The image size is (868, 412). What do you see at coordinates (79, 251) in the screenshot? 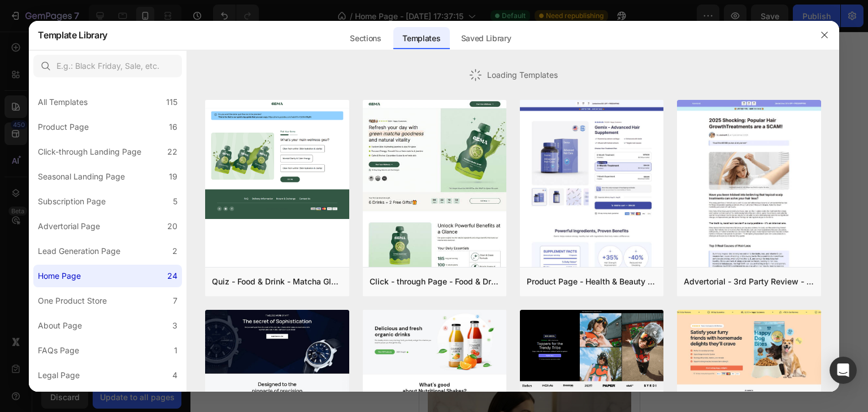
I see `div: Lead Generation Page` at bounding box center [79, 251].